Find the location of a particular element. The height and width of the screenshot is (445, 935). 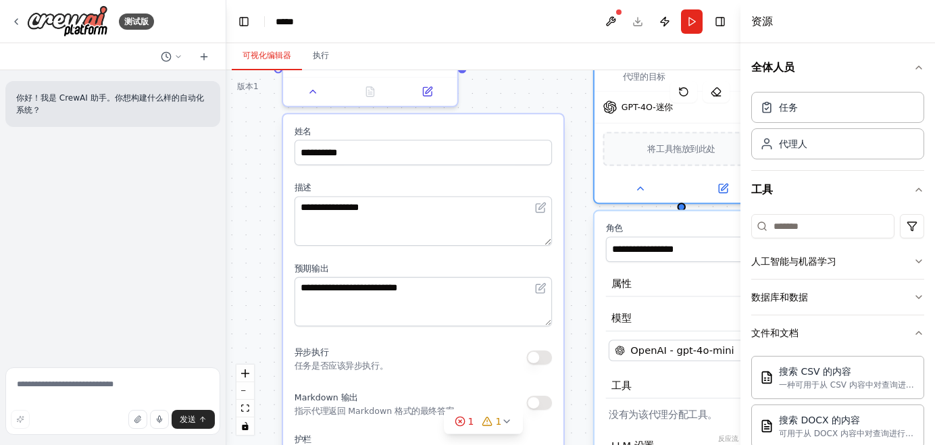

button: 放大 is located at coordinates (245, 374).